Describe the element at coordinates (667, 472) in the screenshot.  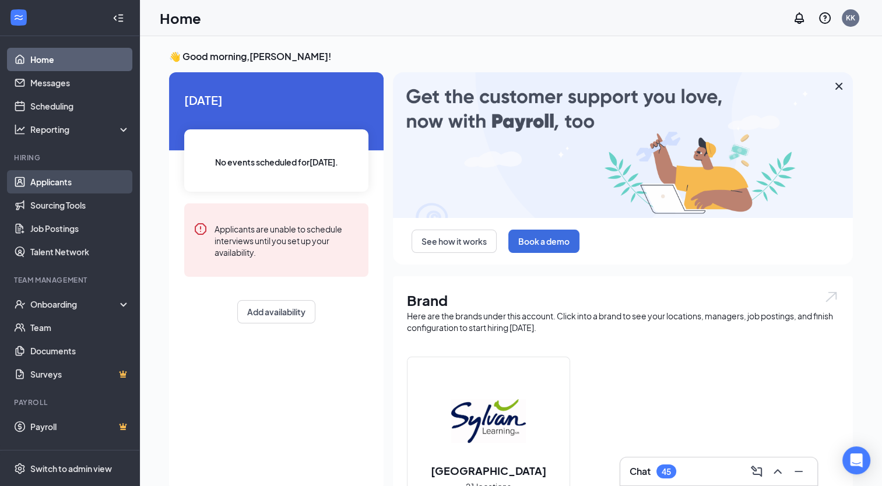
I see `div: 45` at that location.